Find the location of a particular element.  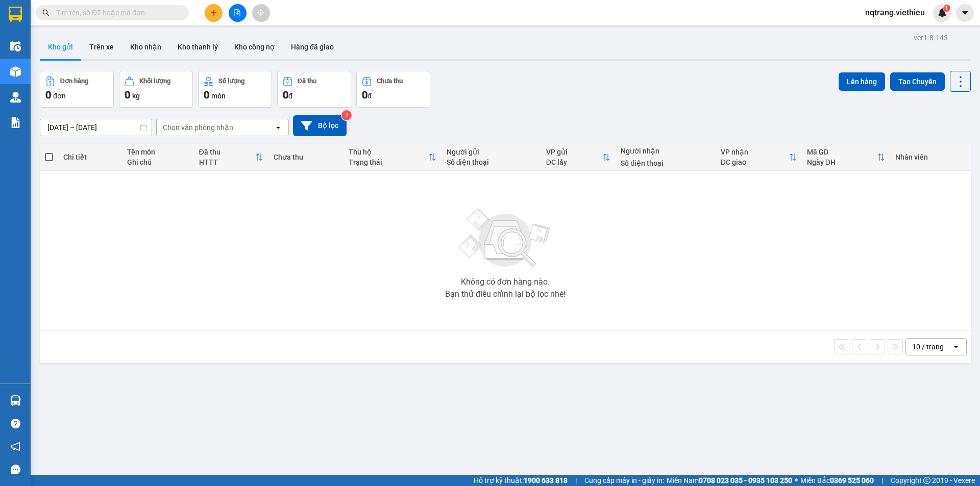

button: Lên hàng is located at coordinates (861, 81).